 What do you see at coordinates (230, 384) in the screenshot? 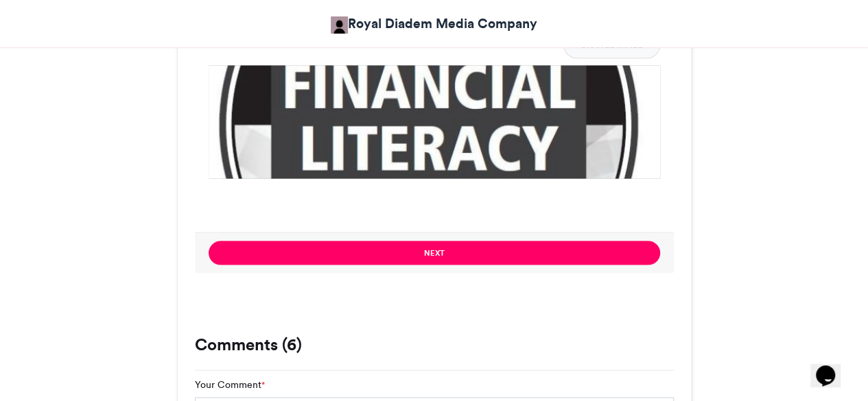
I see `label: Your Comment` at bounding box center [230, 384].